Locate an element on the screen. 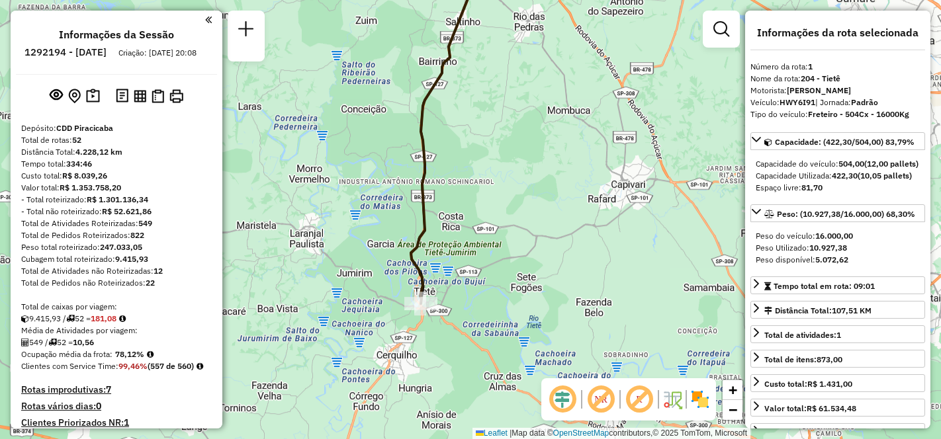 This screenshot has width=941, height=439. i: Total de rotas is located at coordinates (52, 343).